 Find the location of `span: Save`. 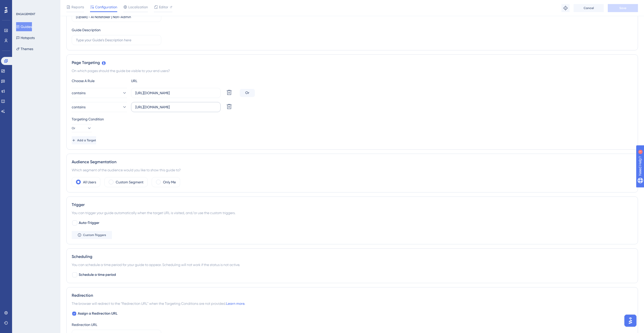

span: Save is located at coordinates (623, 8).